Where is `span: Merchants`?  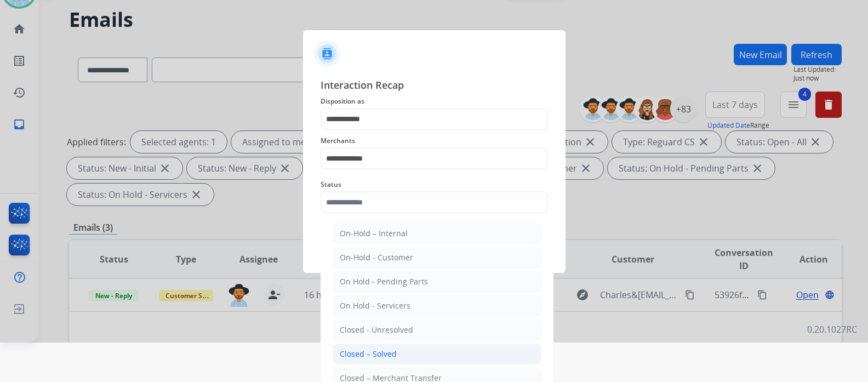 span: Merchants is located at coordinates (434, 141).